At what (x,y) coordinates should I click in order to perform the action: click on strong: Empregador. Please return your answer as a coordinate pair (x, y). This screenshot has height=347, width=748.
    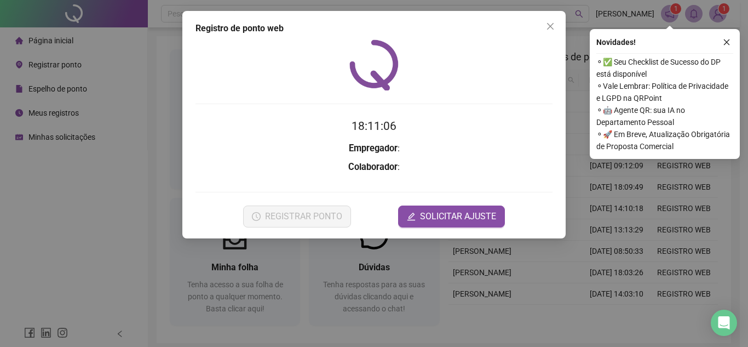
    Looking at the image, I should click on (373, 148).